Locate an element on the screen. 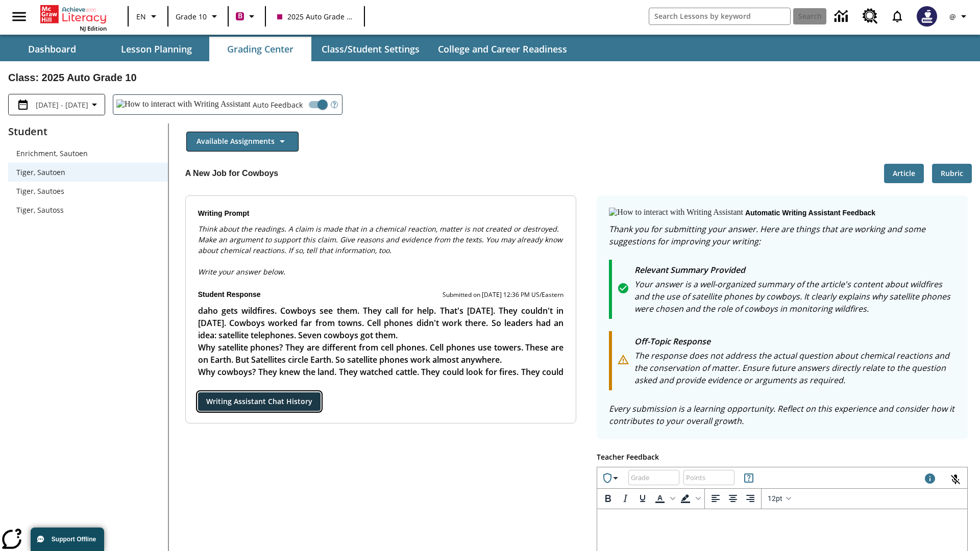 The height and width of the screenshot is (551, 980). span: Auto Feedback is located at coordinates (277, 105).